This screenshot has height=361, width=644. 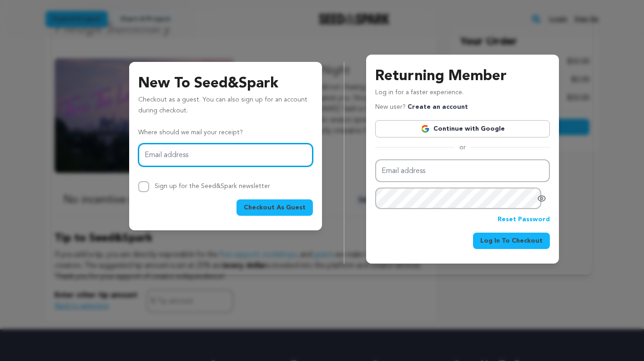 What do you see at coordinates (462, 147) in the screenshot?
I see `span: or` at bounding box center [462, 147].